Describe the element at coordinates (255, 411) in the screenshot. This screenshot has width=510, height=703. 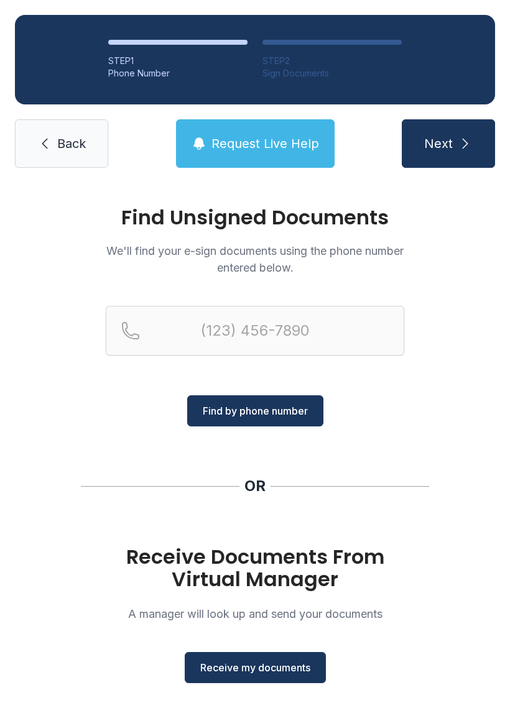
I see `span: Find by phone number` at that location.